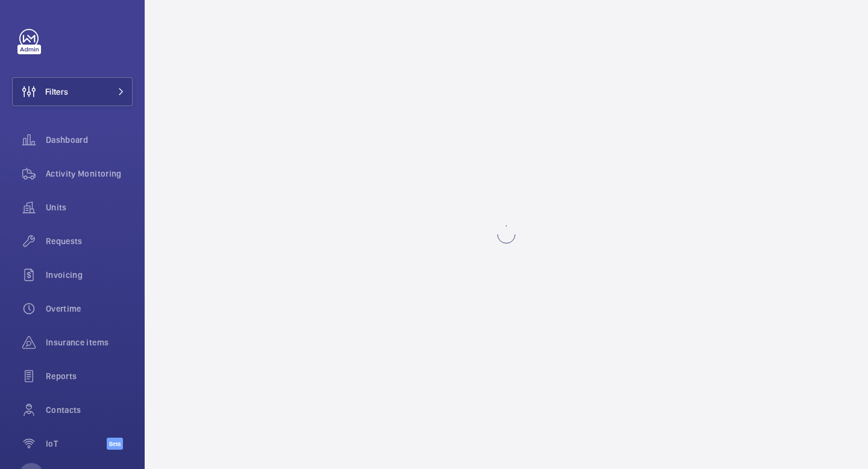 The width and height of the screenshot is (868, 469). I want to click on span: Activity Monitoring, so click(89, 174).